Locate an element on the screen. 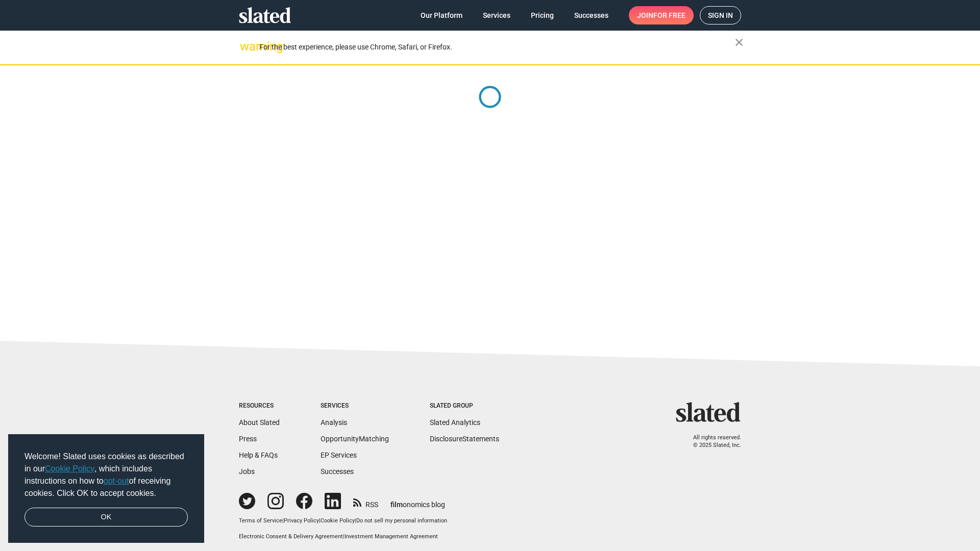 Image resolution: width=980 pixels, height=551 pixels. span: for free is located at coordinates (669, 15).